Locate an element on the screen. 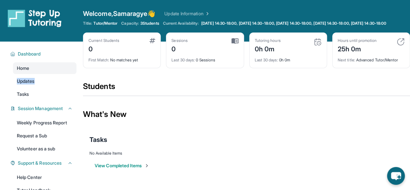 The height and width of the screenshot is (190, 410). div: Sessions is located at coordinates (180, 41).